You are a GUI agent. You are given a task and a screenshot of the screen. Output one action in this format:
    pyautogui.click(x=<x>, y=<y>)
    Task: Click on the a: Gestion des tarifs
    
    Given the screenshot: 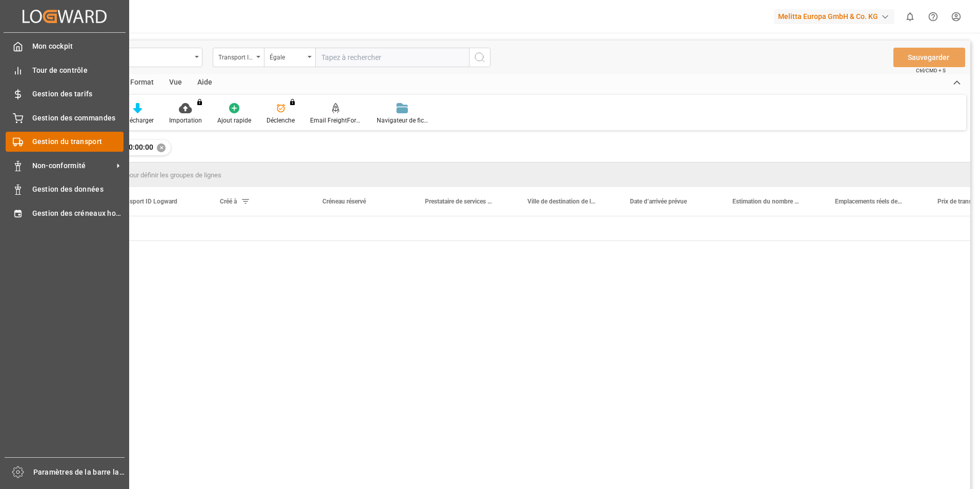 What is the action you would take?
    pyautogui.click(x=64, y=94)
    